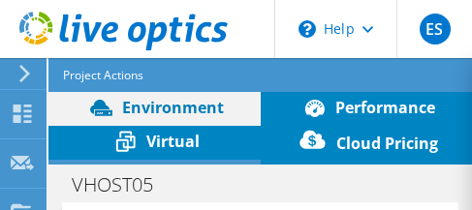  I want to click on svg: \n, so click(307, 29).